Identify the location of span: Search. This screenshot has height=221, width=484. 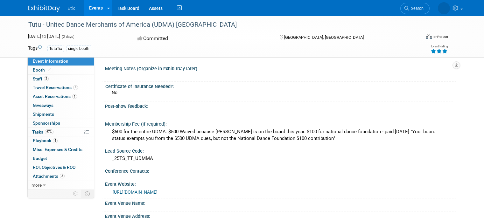
(417, 8).